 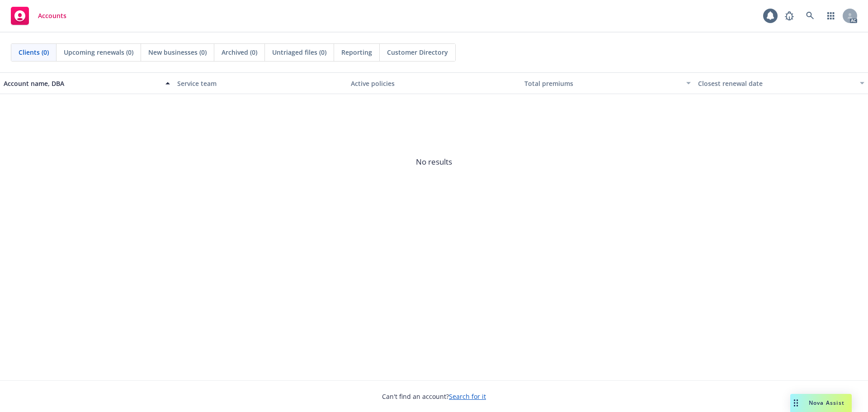 What do you see at coordinates (810, 16) in the screenshot?
I see `a: Search` at bounding box center [810, 16].